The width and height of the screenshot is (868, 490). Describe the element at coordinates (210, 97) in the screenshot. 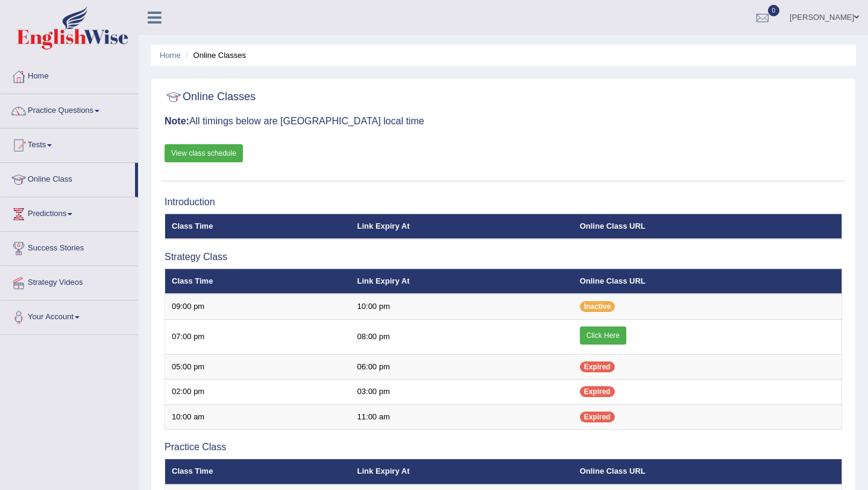

I see `h2: Online Classes` at that location.